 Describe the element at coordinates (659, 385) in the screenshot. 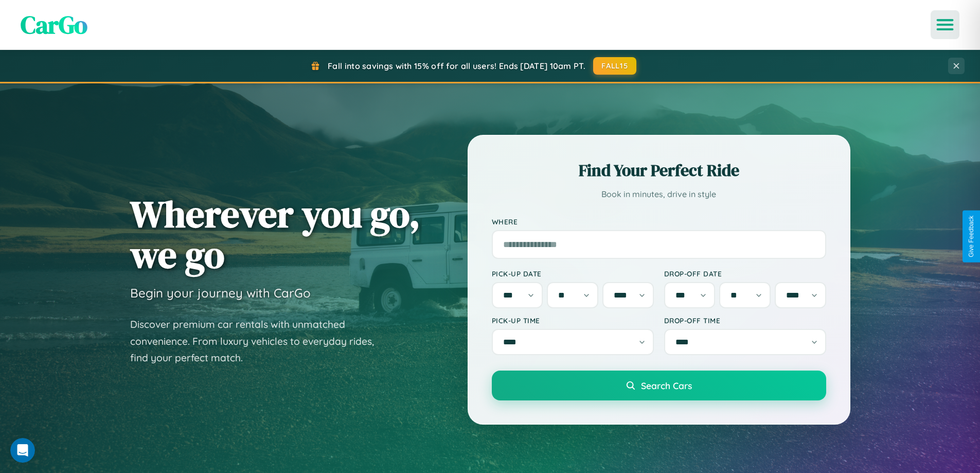

I see `button: Search Cars` at that location.